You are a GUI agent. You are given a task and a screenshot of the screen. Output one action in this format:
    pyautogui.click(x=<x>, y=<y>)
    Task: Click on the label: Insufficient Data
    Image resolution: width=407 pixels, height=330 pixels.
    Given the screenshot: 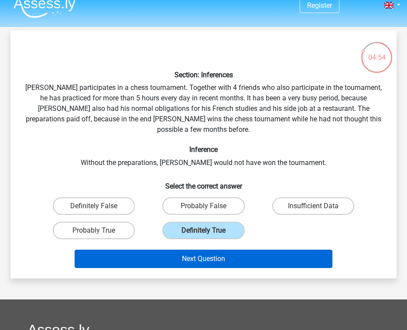 What is the action you would take?
    pyautogui.click(x=313, y=206)
    